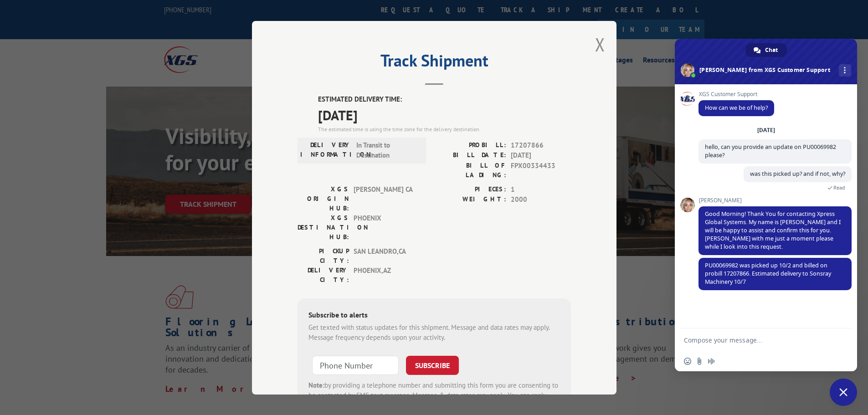 This screenshot has height=415, width=868. Describe the element at coordinates (434, 396) in the screenshot. I see `div: by providing a telephone number and submitting this form you are consenting to be contacted by SM...` at that location.